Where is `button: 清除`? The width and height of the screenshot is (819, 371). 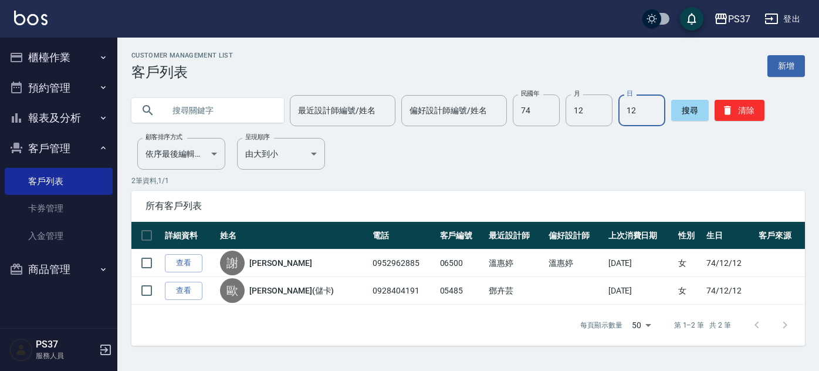 button: 清除 is located at coordinates (739, 110).